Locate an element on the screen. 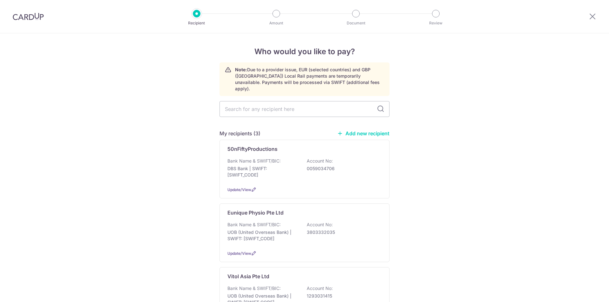 This screenshot has width=609, height=302. a: Add new recipient is located at coordinates (363, 134).